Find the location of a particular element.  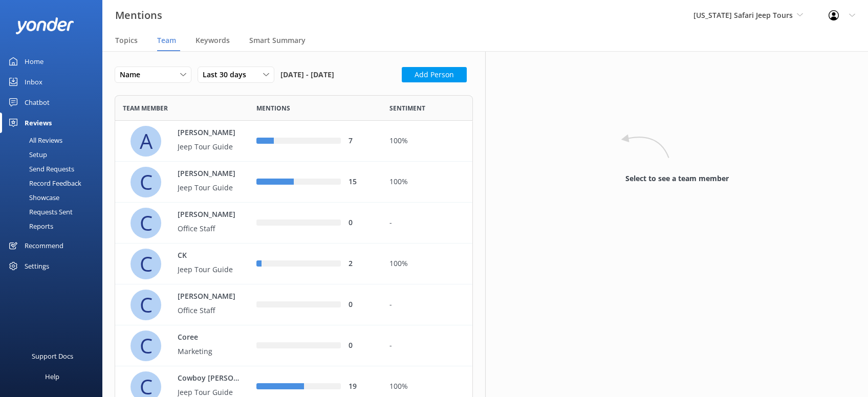

span: Team is located at coordinates (166, 40).